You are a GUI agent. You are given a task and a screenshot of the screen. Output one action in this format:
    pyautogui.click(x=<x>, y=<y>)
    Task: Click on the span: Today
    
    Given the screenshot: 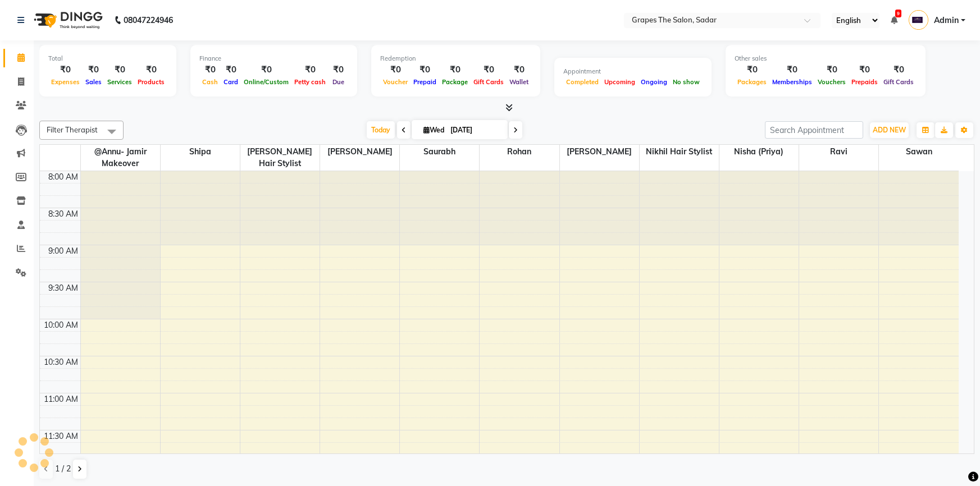 What is the action you would take?
    pyautogui.click(x=380, y=130)
    